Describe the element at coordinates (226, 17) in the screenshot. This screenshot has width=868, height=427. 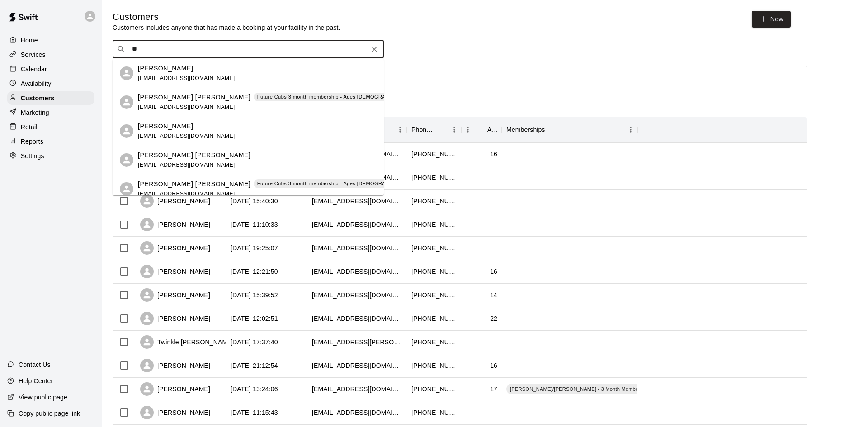
I see `h5: Customers` at that location.